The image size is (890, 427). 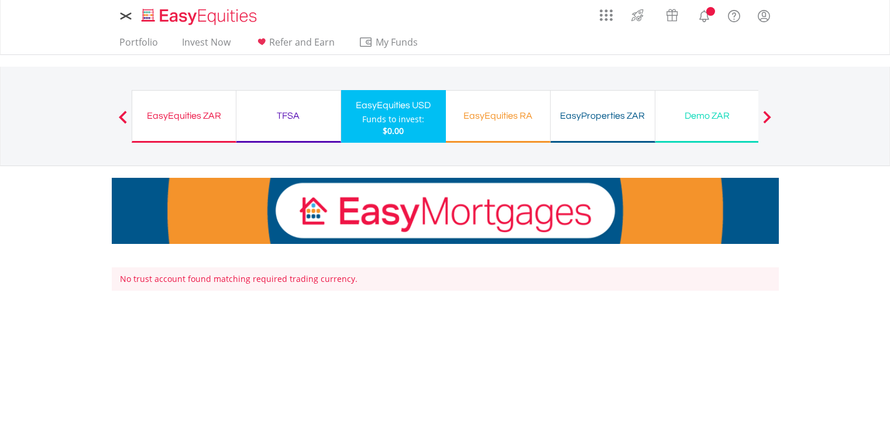 I want to click on a: Vouchers, so click(x=672, y=13).